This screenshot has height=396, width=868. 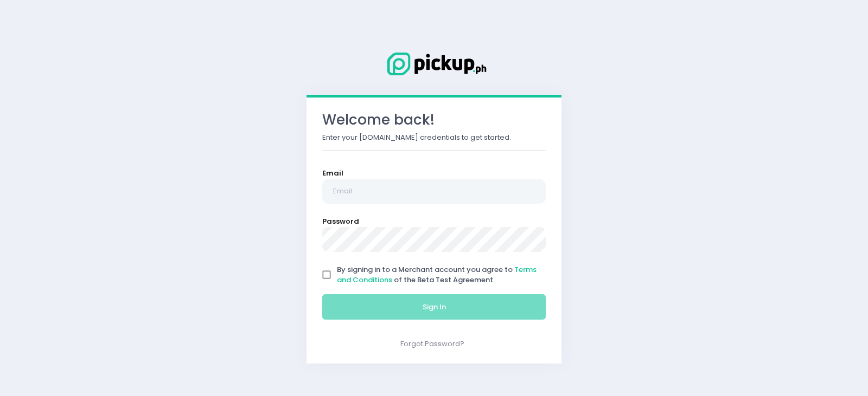 What do you see at coordinates (332, 174) in the screenshot?
I see `label: Email` at bounding box center [332, 174].